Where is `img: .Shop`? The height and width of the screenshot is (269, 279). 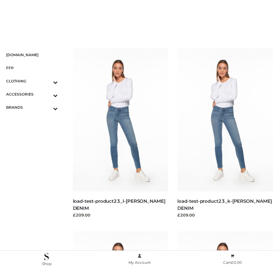
img: .Shop is located at coordinates (46, 257).